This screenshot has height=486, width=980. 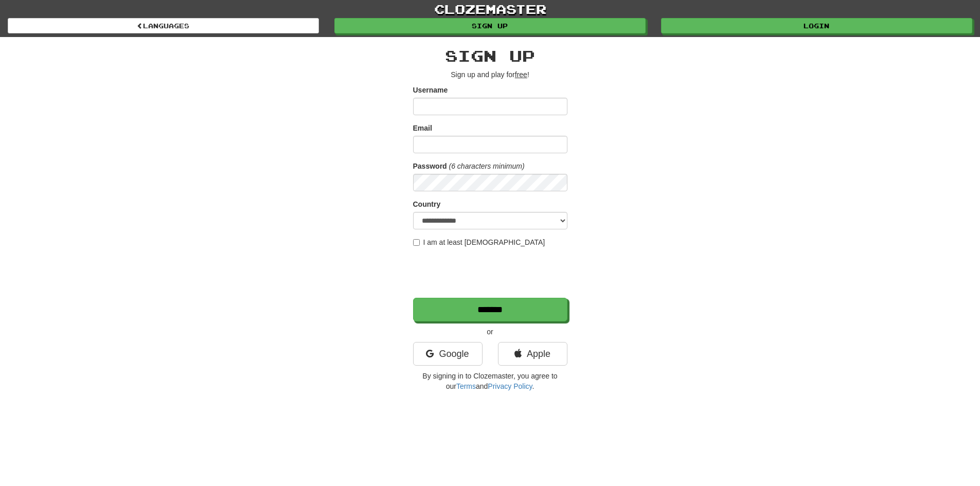 I want to click on p: or, so click(x=490, y=332).